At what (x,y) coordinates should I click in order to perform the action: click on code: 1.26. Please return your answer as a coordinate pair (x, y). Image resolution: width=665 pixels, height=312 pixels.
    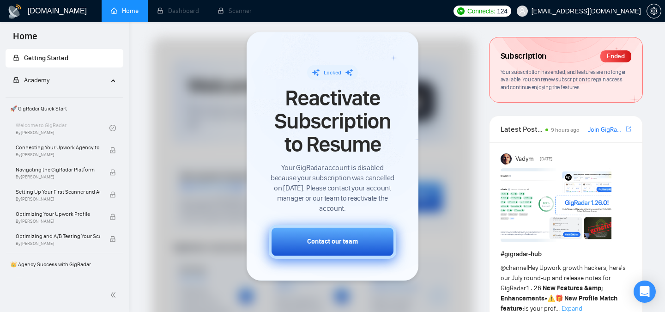
    Looking at the image, I should click on (534, 288).